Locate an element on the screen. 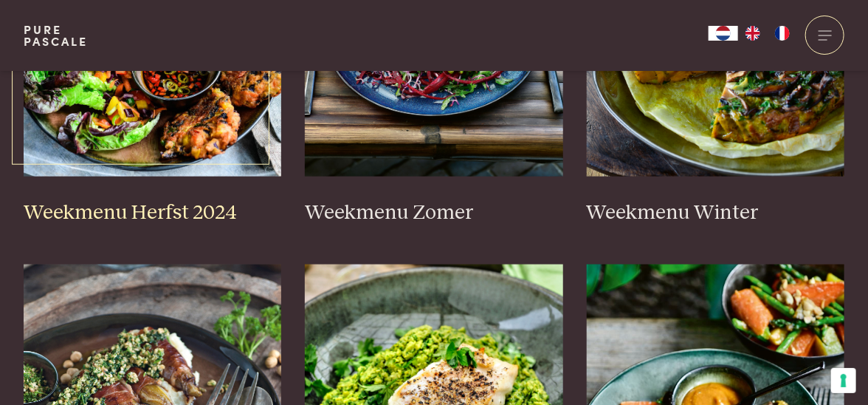 This screenshot has width=868, height=405. a: FR is located at coordinates (782, 34).